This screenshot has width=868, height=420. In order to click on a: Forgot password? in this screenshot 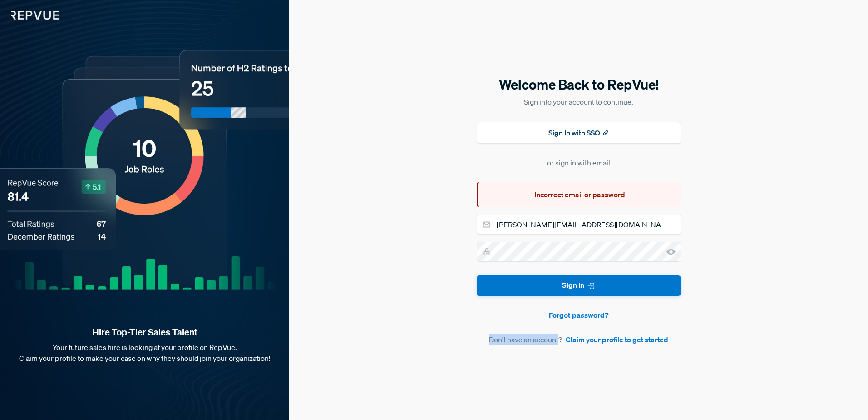, I will do `click(579, 315)`.